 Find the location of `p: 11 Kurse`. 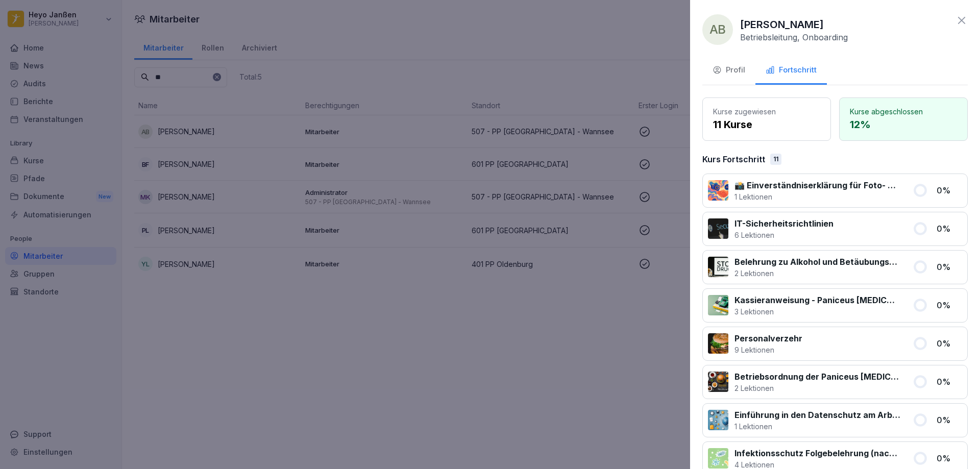

p: 11 Kurse is located at coordinates (767, 125).